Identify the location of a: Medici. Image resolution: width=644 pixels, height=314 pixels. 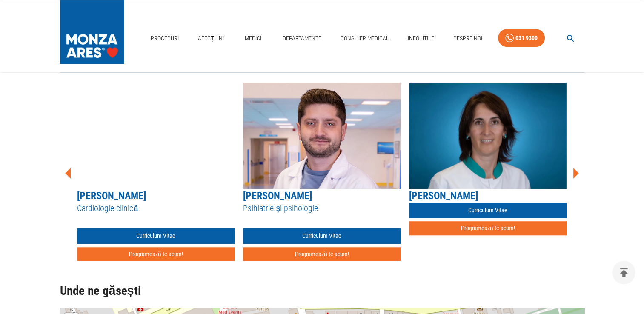
(253, 38).